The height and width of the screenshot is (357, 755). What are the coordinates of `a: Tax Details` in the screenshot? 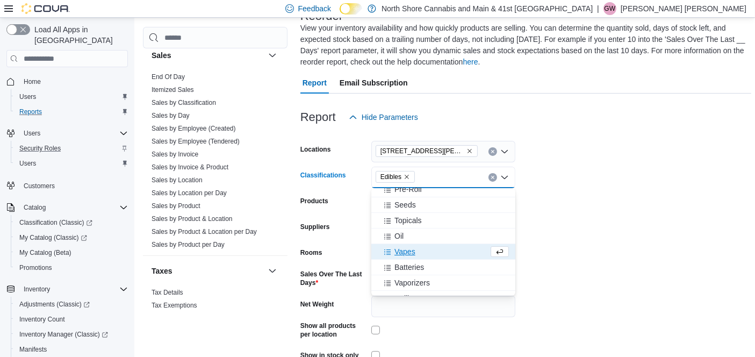 It's located at (167, 292).